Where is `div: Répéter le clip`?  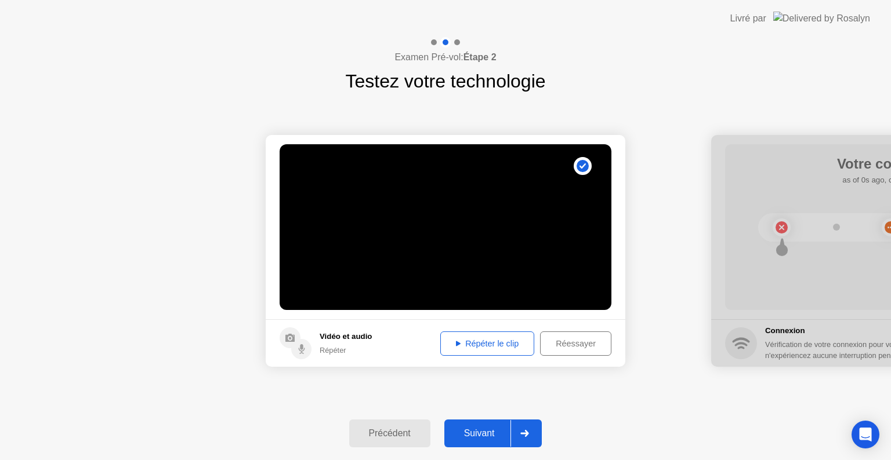 div: Répéter le clip is located at coordinates (487, 344).